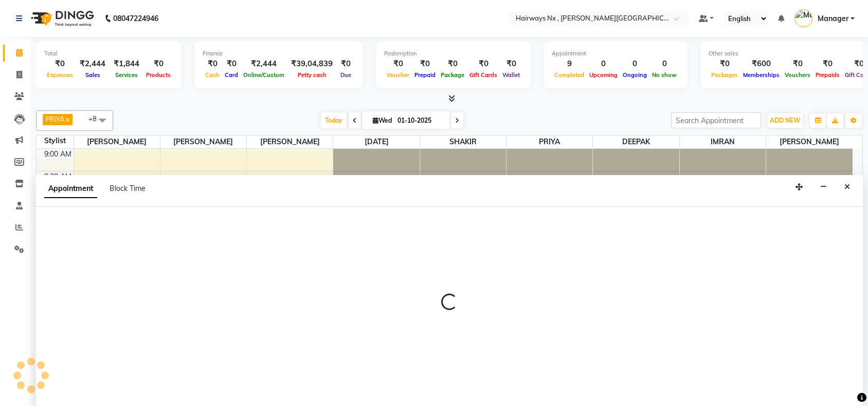 This screenshot has height=406, width=868. I want to click on span: DEEPAK, so click(636, 142).